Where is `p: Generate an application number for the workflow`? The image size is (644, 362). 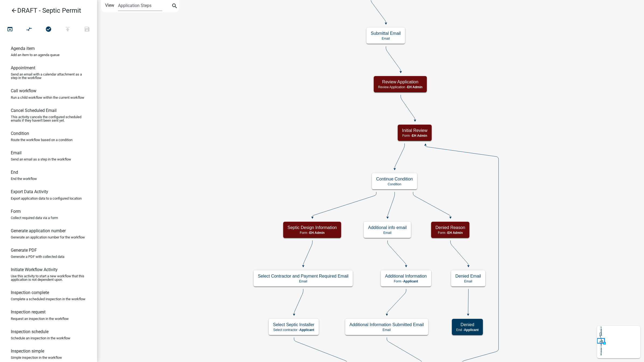
p: Generate an application number for the workflow is located at coordinates (48, 237).